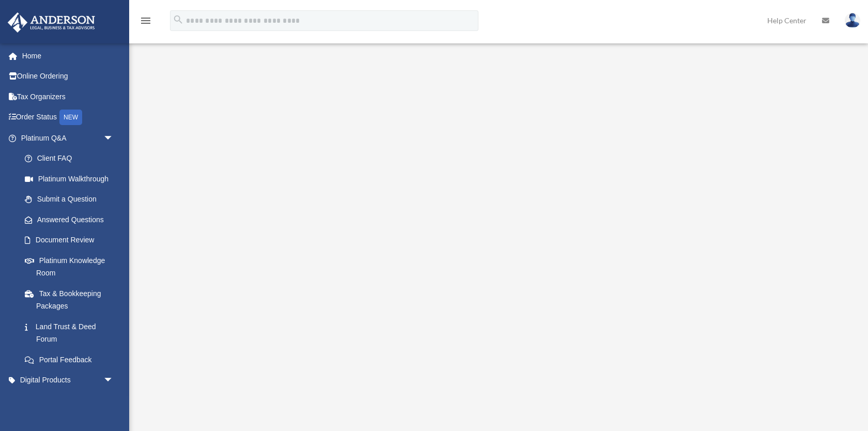  Describe the element at coordinates (72, 159) in the screenshot. I see `a: Client FAQ` at that location.